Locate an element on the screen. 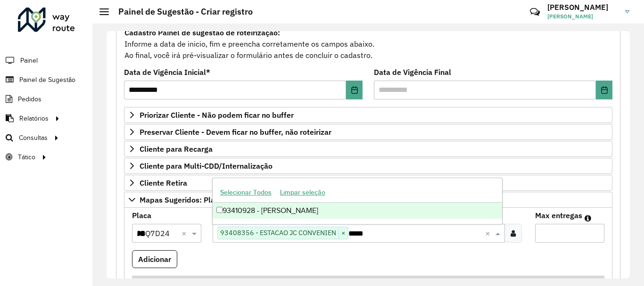  a: Priorizar Cliente - Não podem ficar no buffer is located at coordinates (368, 115).